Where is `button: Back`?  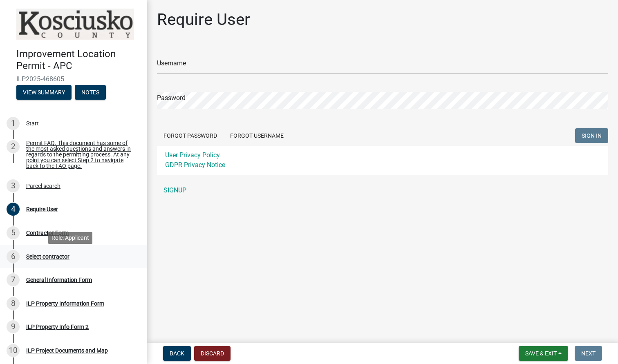
button: Back is located at coordinates (177, 353).